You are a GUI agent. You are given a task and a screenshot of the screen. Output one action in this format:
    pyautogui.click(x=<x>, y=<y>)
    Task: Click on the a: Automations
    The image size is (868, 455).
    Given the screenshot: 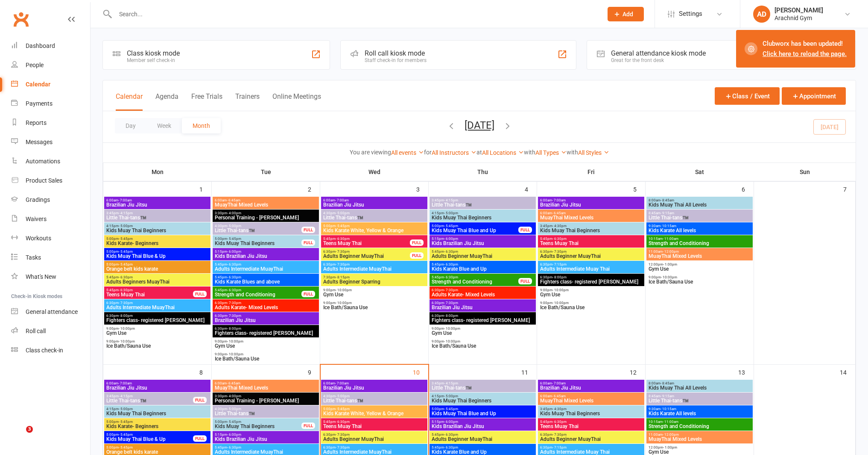 What is the action you would take?
    pyautogui.click(x=50, y=161)
    